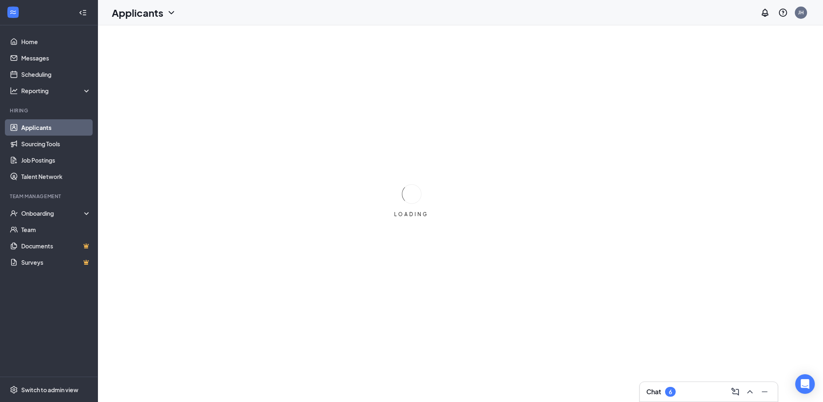 The image size is (823, 402). Describe the element at coordinates (14, 389) in the screenshot. I see `svg: Settings` at that location.